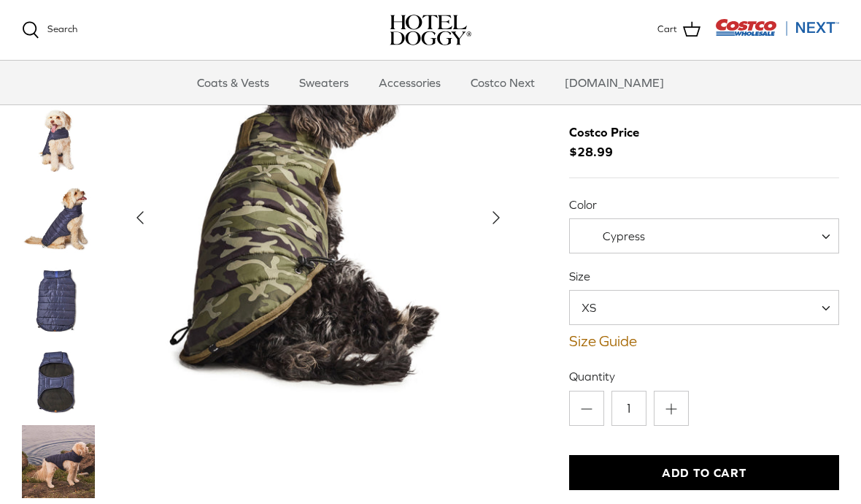 The height and width of the screenshot is (504, 861). Describe the element at coordinates (667, 29) in the screenshot. I see `span: Cart` at that location.